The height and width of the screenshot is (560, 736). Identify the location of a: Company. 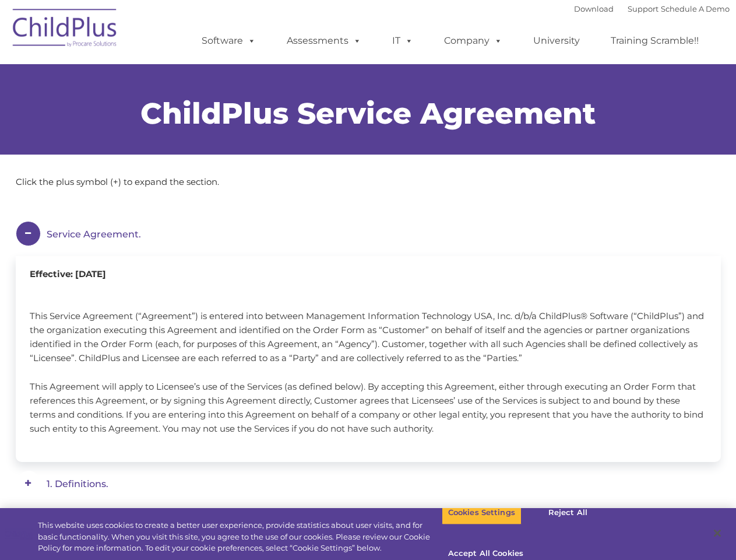
(474, 40).